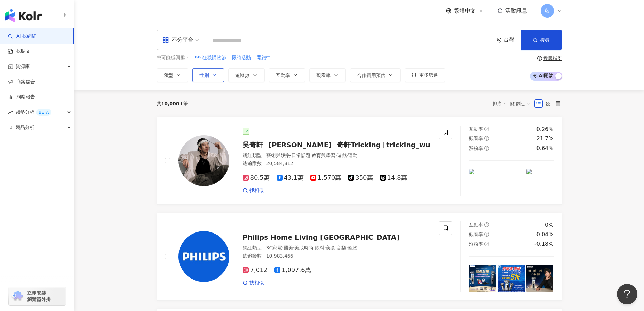 This screenshot has height=311, width=644. What do you see at coordinates (331, 247) in the screenshot?
I see `span: 美食` at bounding box center [331, 247].